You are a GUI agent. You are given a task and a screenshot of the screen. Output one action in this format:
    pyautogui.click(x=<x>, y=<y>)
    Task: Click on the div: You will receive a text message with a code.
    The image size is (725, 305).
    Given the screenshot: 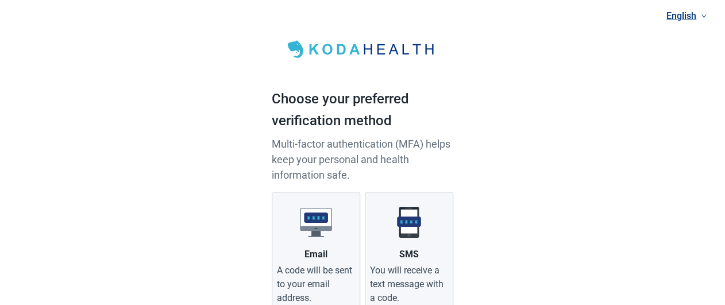 What is the action you would take?
    pyautogui.click(x=409, y=284)
    